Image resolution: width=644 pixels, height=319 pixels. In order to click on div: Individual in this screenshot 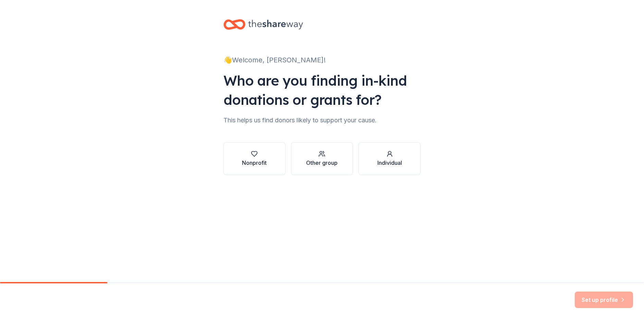, I will do `click(390, 163)`.